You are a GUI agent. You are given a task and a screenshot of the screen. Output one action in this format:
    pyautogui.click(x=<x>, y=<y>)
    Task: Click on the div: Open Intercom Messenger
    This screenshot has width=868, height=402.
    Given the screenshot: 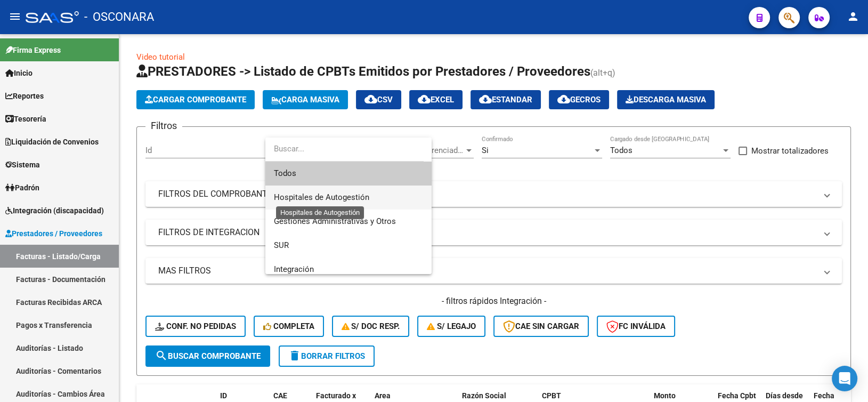 What is the action you would take?
    pyautogui.click(x=845, y=379)
    